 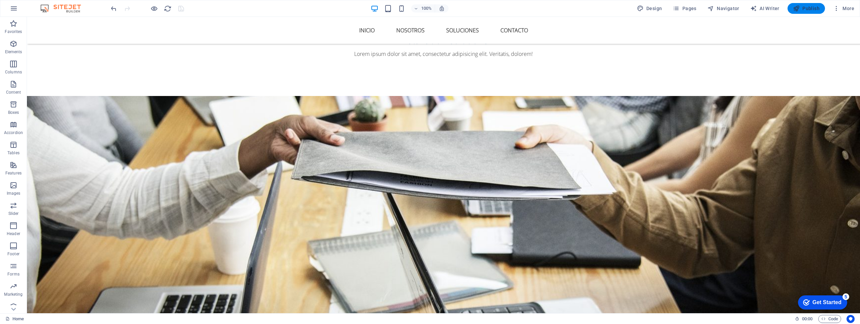 What do you see at coordinates (13, 133) in the screenshot?
I see `p: Accordion` at bounding box center [13, 133].